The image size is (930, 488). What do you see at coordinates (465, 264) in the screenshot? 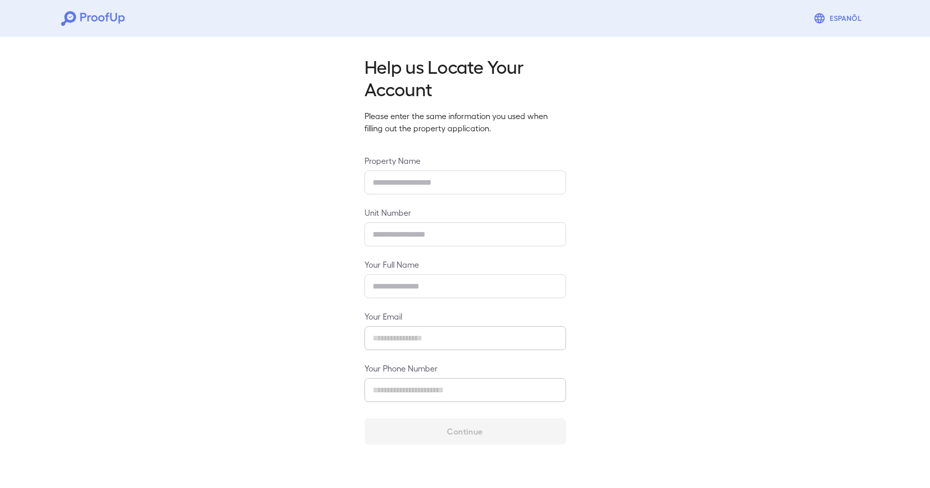
I see `label: Your Full Name` at bounding box center [465, 264].